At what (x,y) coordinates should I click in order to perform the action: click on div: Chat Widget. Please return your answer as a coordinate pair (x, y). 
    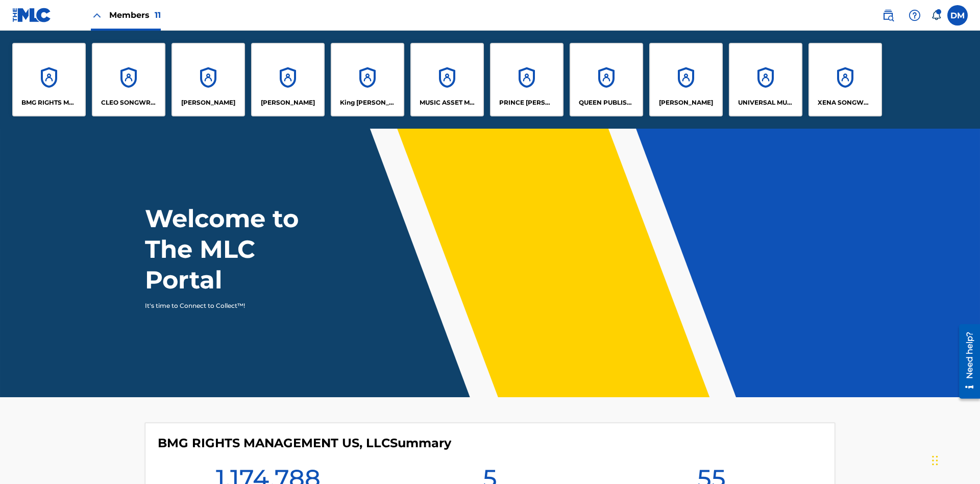
    Looking at the image, I should click on (954, 459).